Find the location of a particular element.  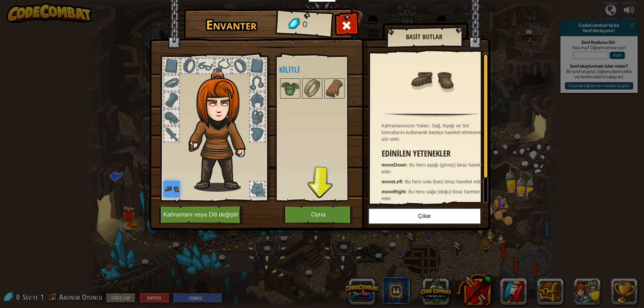

span: 0 is located at coordinates (305, 24).